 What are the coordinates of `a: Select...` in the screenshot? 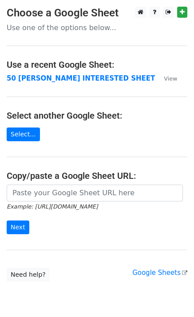 It's located at (23, 134).